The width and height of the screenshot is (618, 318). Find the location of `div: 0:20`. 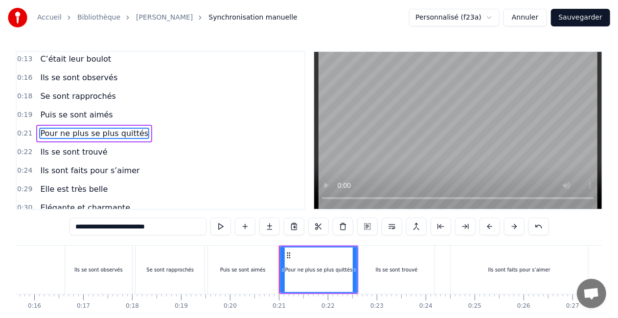

div: 0:20 is located at coordinates (230, 306).